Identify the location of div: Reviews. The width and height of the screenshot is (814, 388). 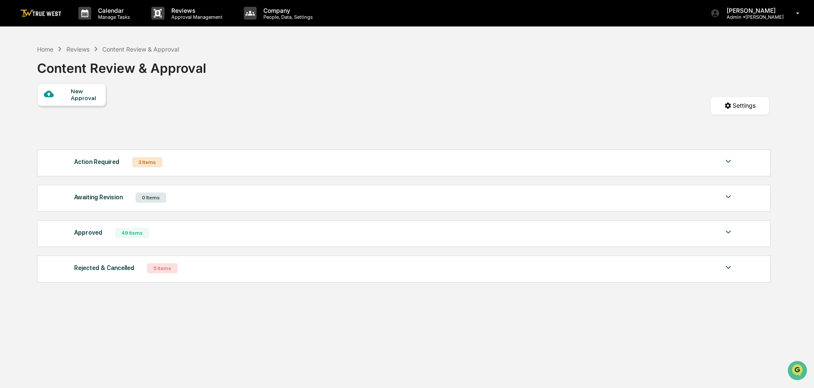
(78, 49).